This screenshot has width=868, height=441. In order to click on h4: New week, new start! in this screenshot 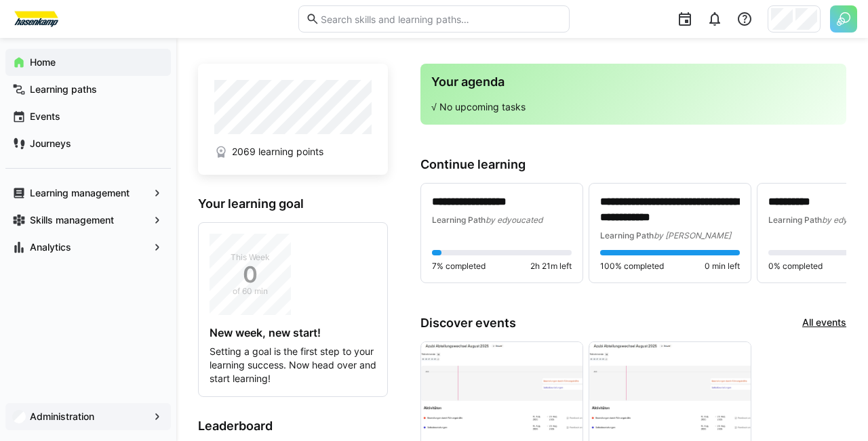, I will do `click(293, 333)`.